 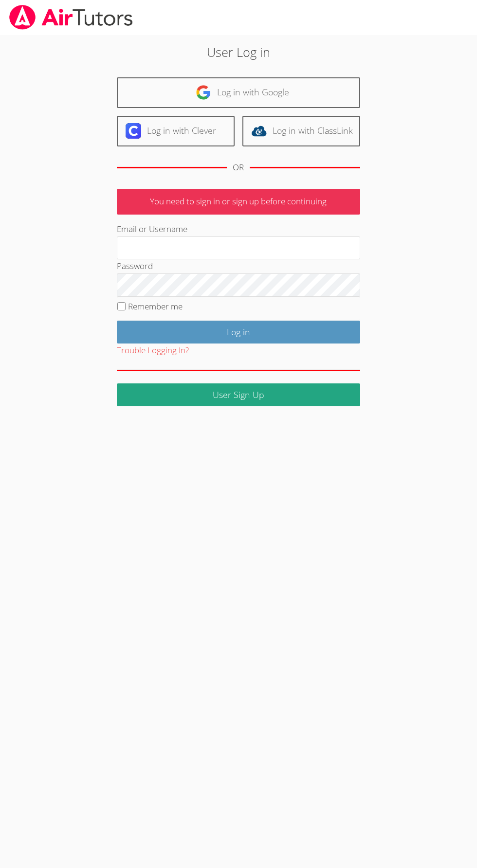 I want to click on img: airtutors_banner-c4298cdbf04f3fff15de1276eac7730deb9818008684d7c2e4769d2f7ddbe033.png, so click(x=71, y=17).